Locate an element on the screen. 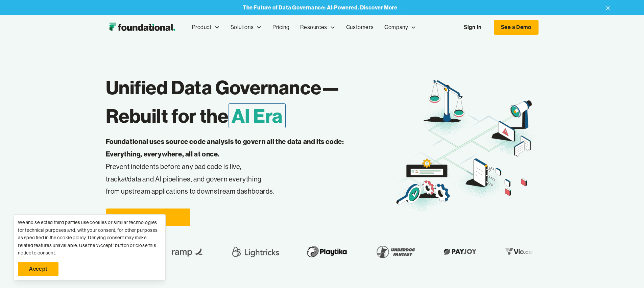 Image resolution: width=644 pixels, height=294 pixels. strong: The Future of Data Governance: AI-Powered. Discover More → is located at coordinates (323, 8).